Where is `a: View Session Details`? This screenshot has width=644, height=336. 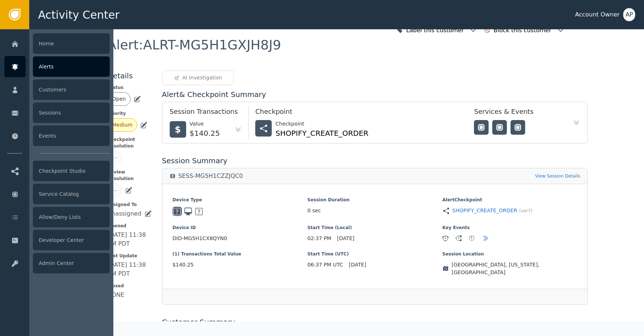 a: View Session Details is located at coordinates (558, 176).